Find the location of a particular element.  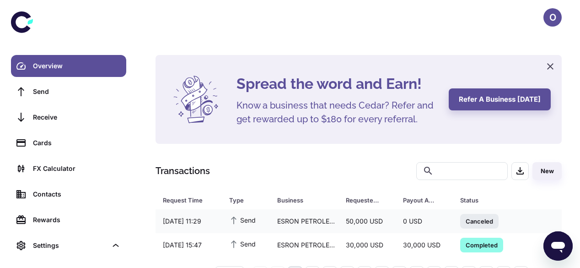

a: Rewards is located at coordinates (69, 220).